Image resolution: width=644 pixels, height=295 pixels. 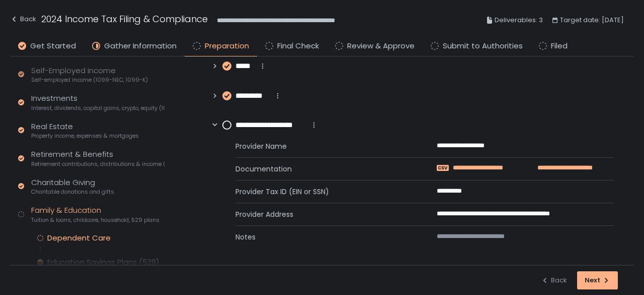 What do you see at coordinates (519, 20) in the screenshot?
I see `span: Deliverables: 3` at bounding box center [519, 20].